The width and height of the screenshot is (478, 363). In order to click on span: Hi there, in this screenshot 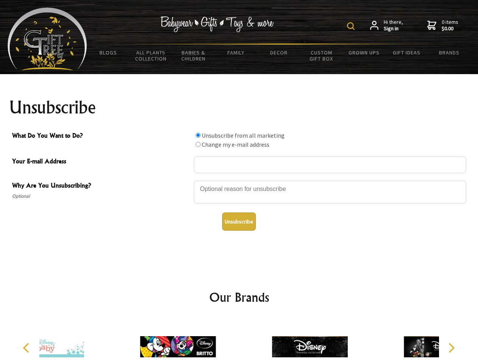, I will do `click(393, 25)`.